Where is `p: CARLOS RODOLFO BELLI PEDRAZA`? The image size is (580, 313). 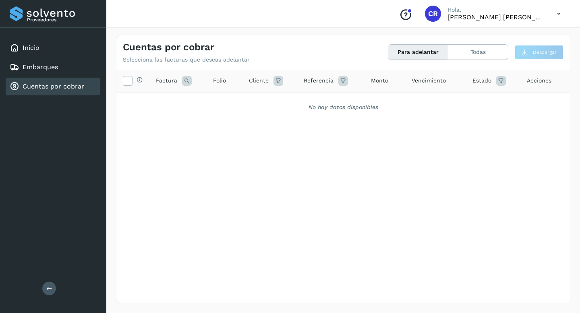 p: CARLOS RODOLFO BELLI PEDRAZA is located at coordinates (496, 17).